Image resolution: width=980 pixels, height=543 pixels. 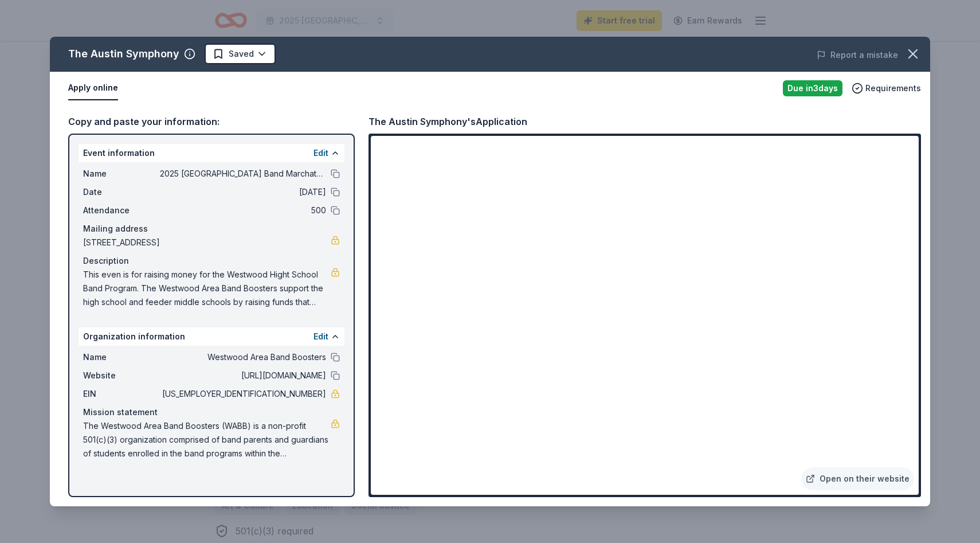 I want to click on button: Report a mistake, so click(x=857, y=55).